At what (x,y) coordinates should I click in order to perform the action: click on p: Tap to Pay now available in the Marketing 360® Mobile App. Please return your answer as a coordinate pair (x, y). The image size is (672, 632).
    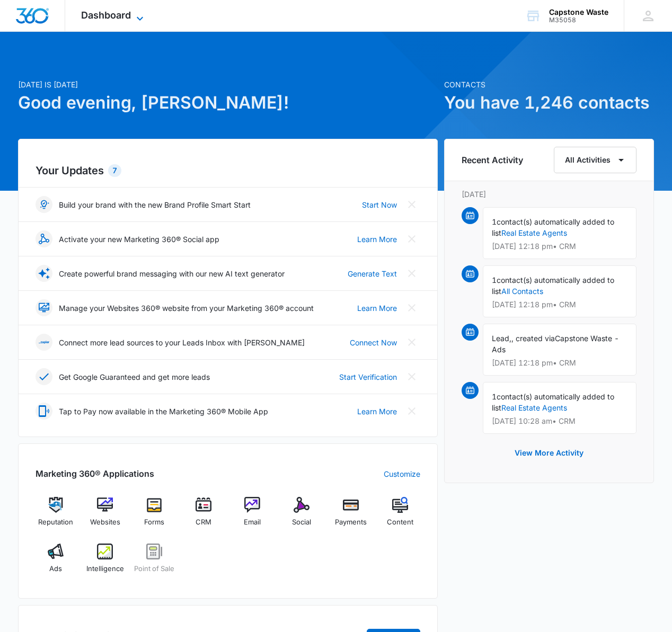
    Looking at the image, I should click on (163, 411).